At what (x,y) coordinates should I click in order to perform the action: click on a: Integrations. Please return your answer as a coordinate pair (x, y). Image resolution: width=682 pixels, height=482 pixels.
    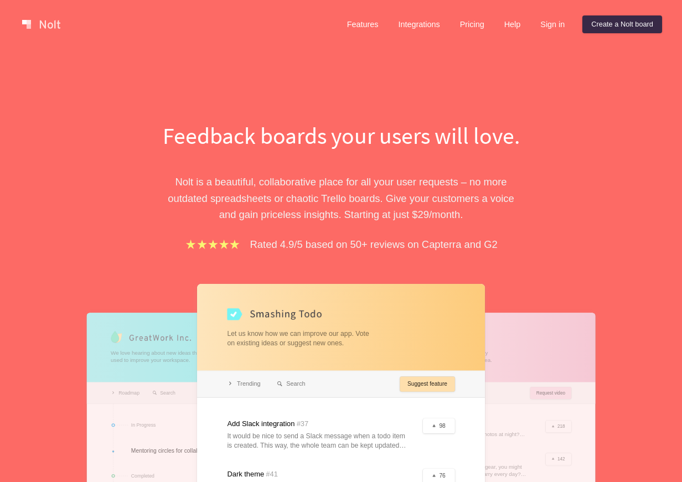
    Looking at the image, I should click on (419, 24).